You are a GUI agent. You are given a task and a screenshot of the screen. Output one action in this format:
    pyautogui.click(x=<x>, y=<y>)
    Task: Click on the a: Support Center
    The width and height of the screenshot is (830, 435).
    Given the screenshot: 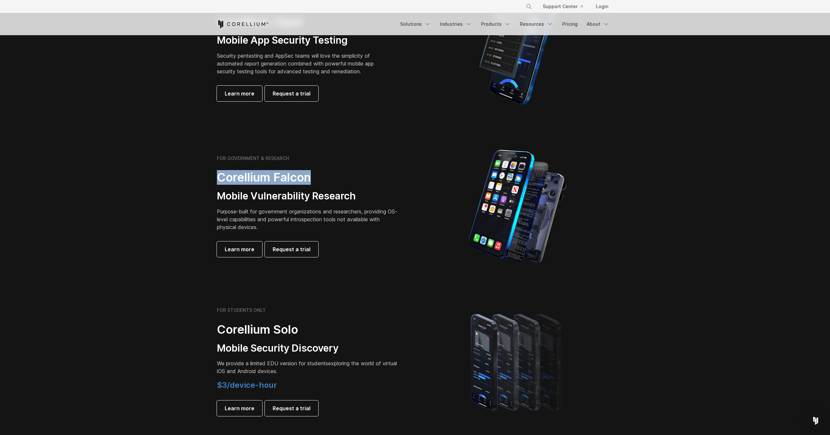 What is the action you would take?
    pyautogui.click(x=562, y=7)
    